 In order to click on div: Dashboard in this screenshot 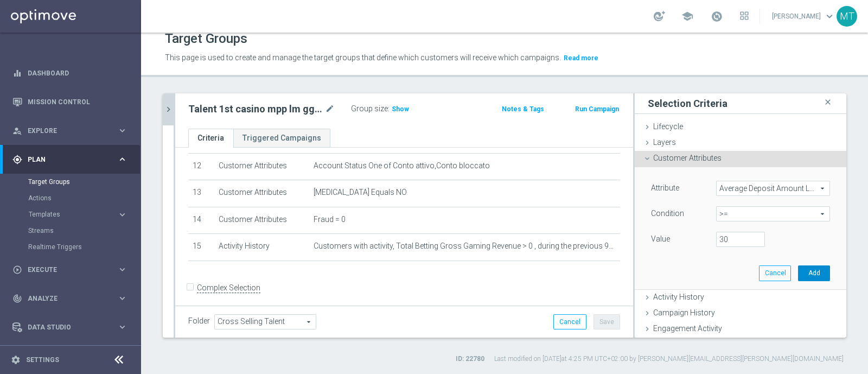, I will do `click(70, 73)`.